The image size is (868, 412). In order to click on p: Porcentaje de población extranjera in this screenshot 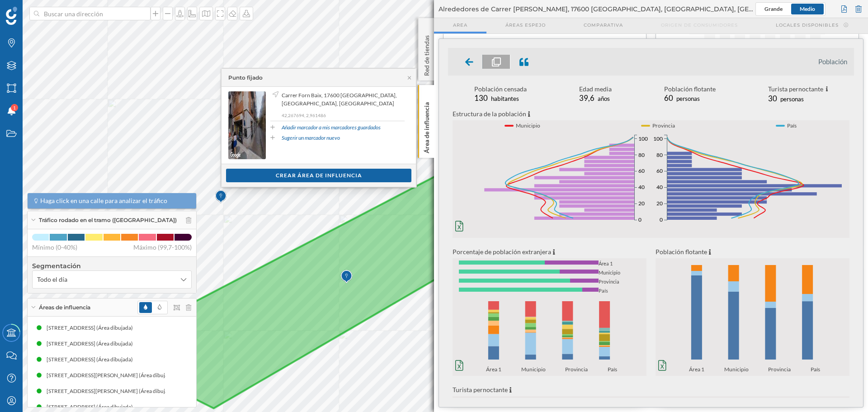, I will do `click(550, 251)`.